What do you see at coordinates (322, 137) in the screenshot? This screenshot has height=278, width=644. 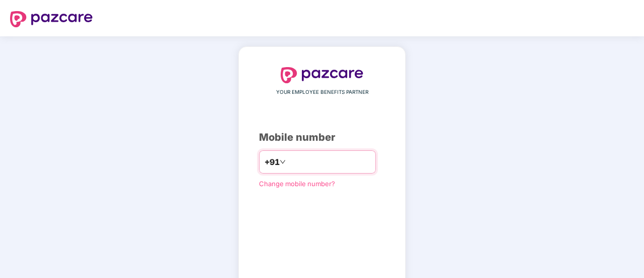 I see `div: Mobile number` at bounding box center [322, 137].